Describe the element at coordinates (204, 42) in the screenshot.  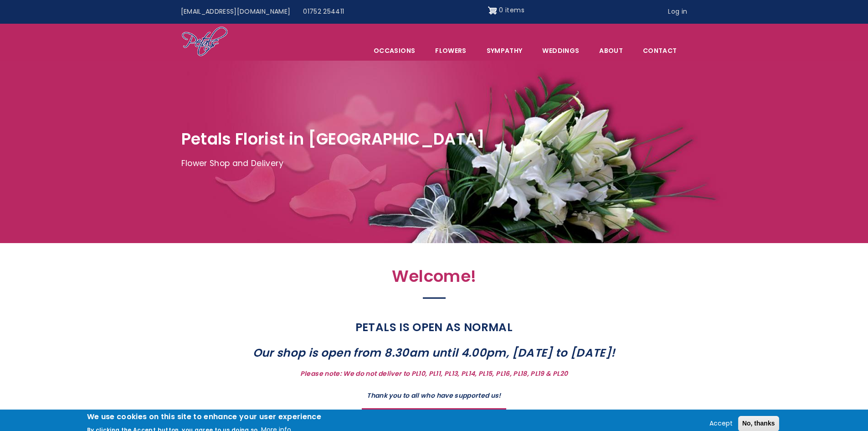
I see `img: Home` at that location.